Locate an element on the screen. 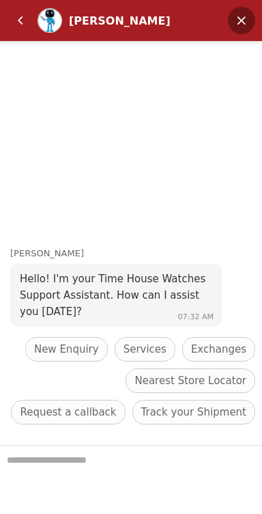 The image size is (262, 514). div: Nearest Store Locator is located at coordinates (191, 381).